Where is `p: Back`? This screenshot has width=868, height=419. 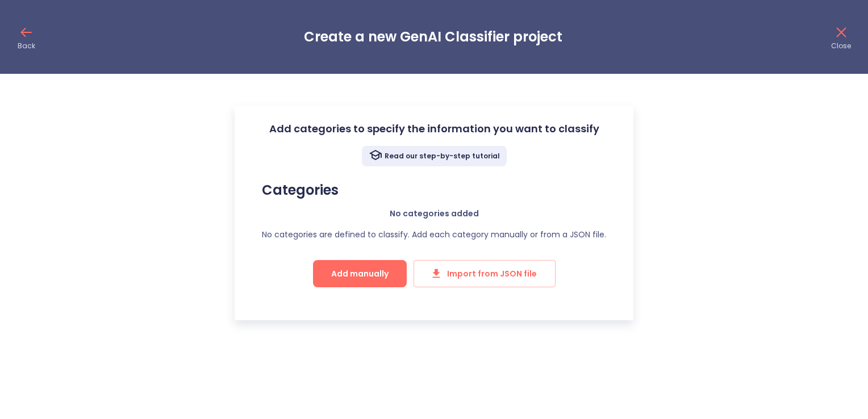 p: Back is located at coordinates (26, 46).